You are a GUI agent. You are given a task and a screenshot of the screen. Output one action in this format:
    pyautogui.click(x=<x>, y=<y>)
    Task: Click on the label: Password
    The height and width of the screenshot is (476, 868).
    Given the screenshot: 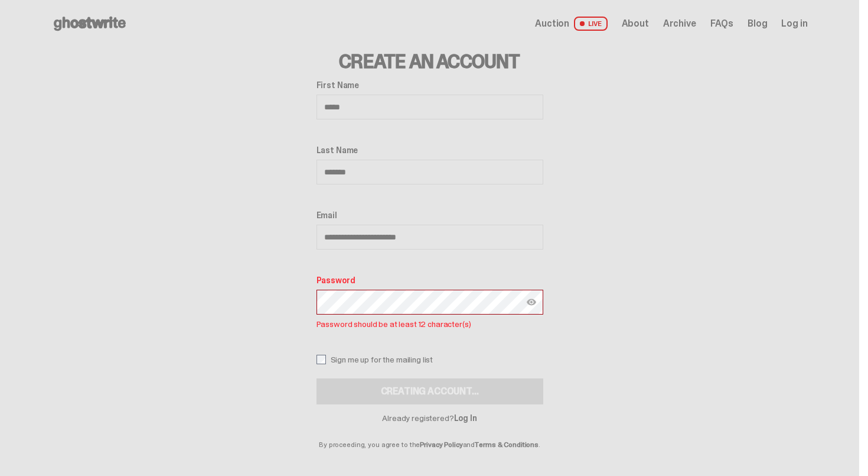 What is the action you would take?
    pyautogui.click(x=430, y=280)
    